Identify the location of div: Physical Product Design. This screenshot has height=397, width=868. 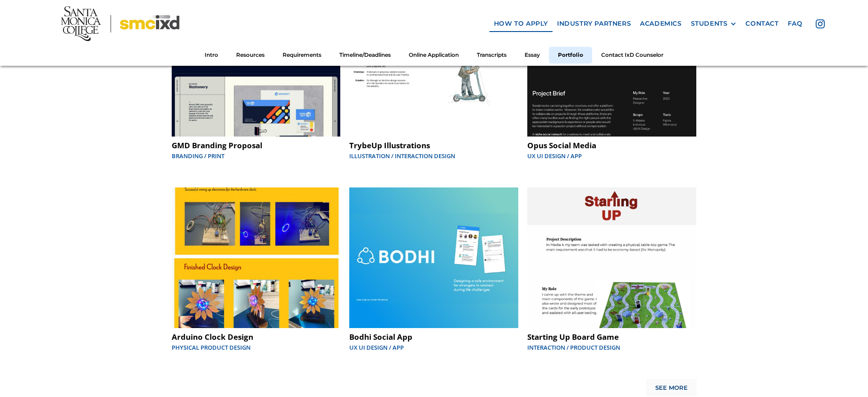
(256, 348).